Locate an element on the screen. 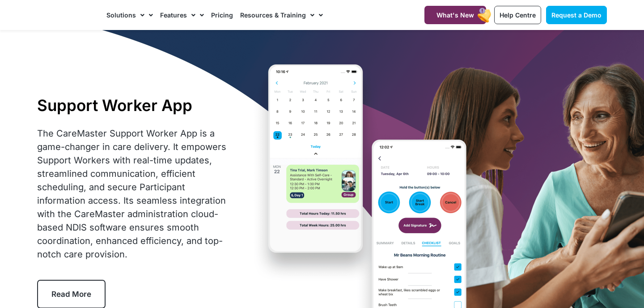  a: Request a Demo is located at coordinates (577, 15).